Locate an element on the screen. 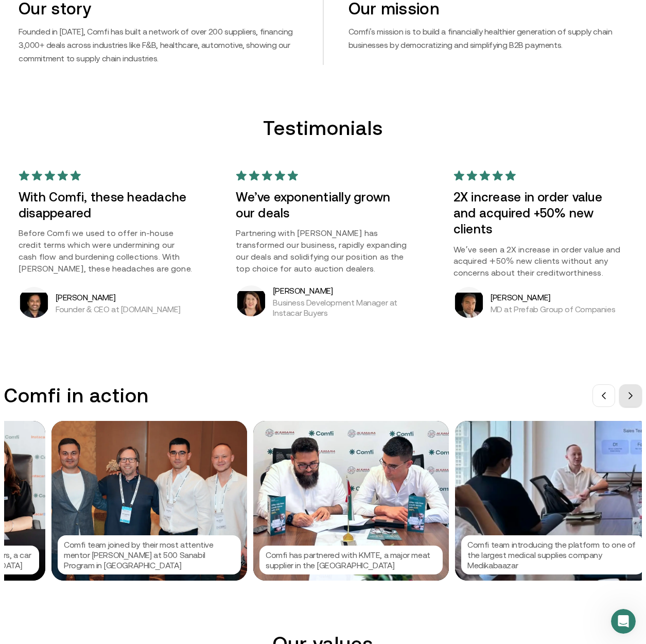 Image resolution: width=646 pixels, height=644 pixels. h3: 2X increase in order value and acquired +50% new clients is located at coordinates (541, 213).